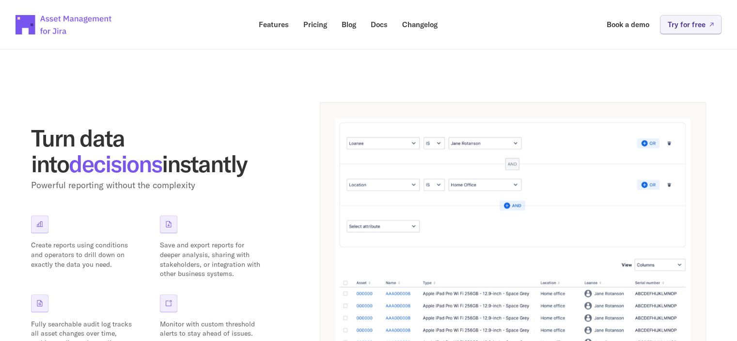 This screenshot has width=737, height=341. Describe the element at coordinates (628, 24) in the screenshot. I see `p: Book a demo` at that location.